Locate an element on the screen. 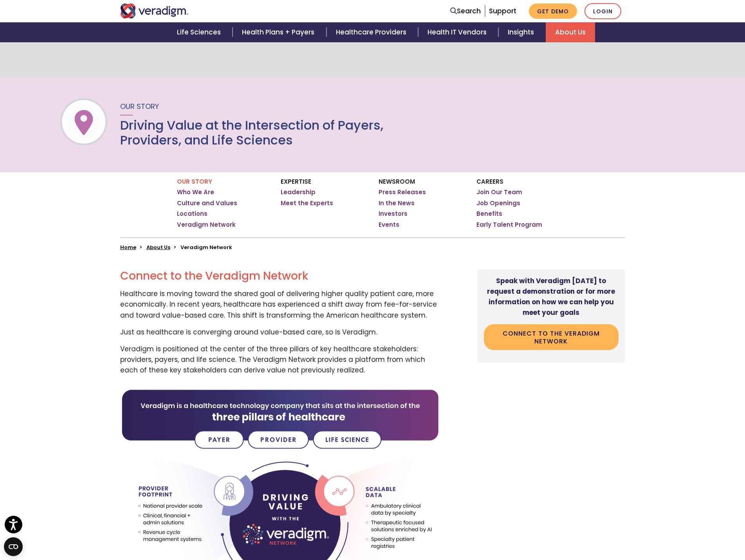  span: Our Story is located at coordinates (139, 106).